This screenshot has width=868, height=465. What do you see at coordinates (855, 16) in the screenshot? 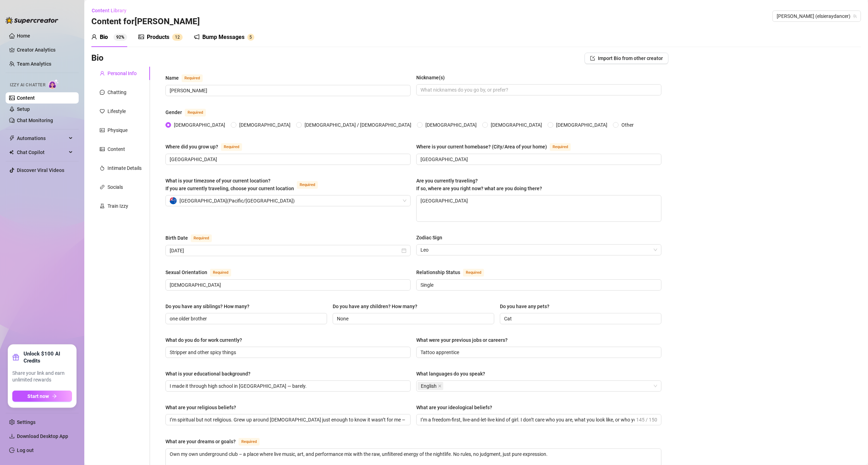
I see `span: team` at bounding box center [855, 16].